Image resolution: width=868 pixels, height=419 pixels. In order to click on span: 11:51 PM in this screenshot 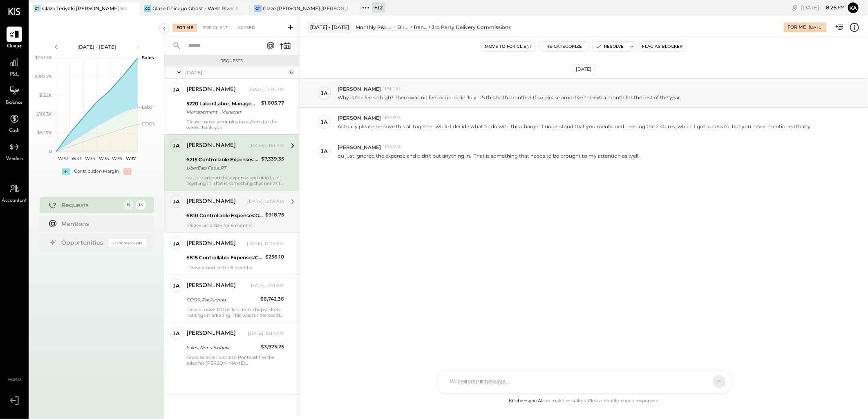, I will do `click(391, 89)`.